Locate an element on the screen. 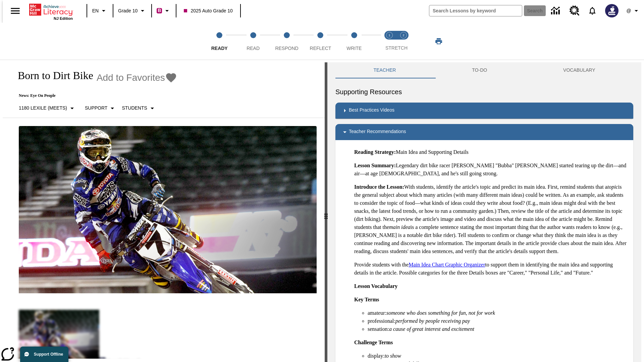  span: Ready is located at coordinates (220, 48).